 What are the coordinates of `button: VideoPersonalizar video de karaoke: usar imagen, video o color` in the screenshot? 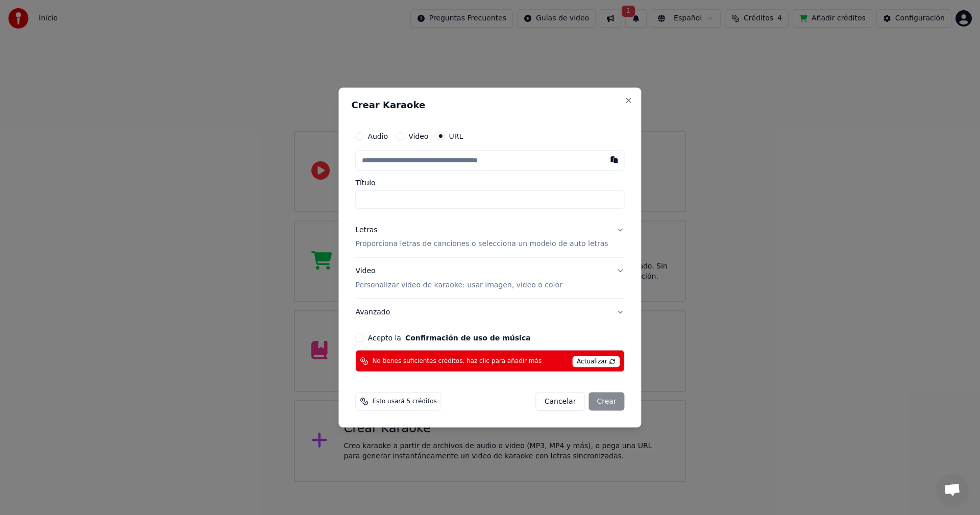 It's located at (489, 278).